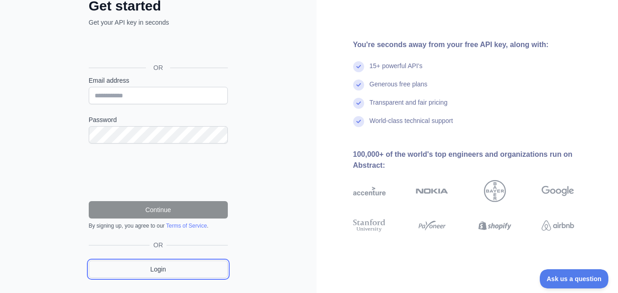  Describe the element at coordinates (158, 269) in the screenshot. I see `a: Login` at that location.